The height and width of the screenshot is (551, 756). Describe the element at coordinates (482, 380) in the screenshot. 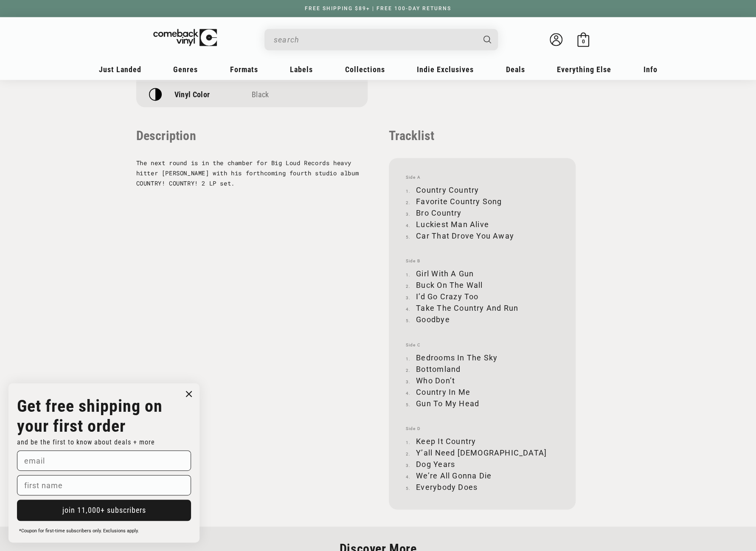

I see `li: Who Don’t` at that location.